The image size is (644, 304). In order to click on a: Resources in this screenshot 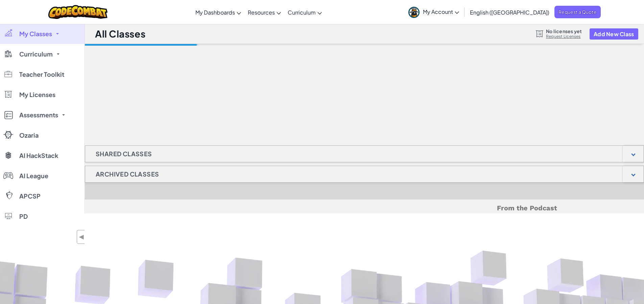, I will do `click(265, 12)`.